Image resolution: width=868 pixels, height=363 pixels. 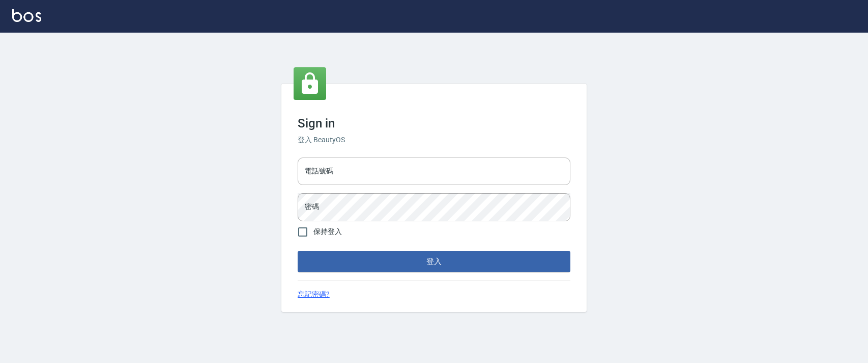 I want to click on img: Logo, so click(x=26, y=15).